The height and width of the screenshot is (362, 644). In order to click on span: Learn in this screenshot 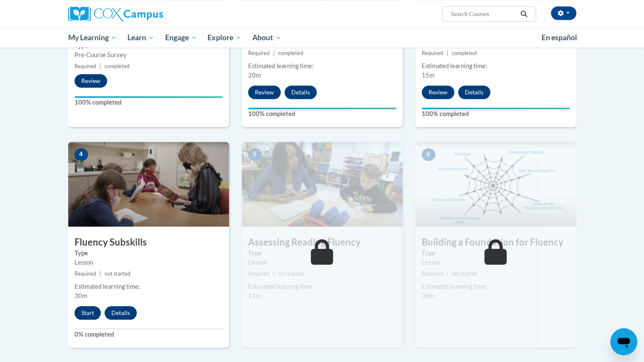, I will do `click(141, 38)`.